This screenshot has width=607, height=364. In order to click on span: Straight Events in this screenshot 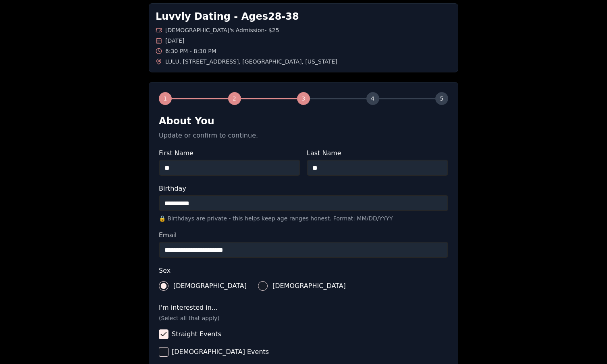, I will do `click(196, 335)`.